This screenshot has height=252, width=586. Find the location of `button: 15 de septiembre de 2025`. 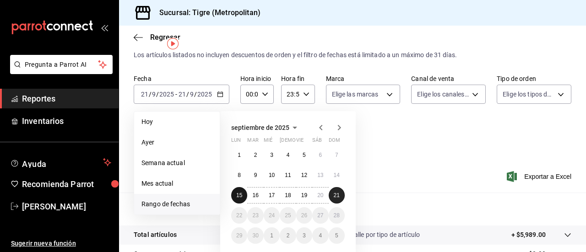

button: 15 de septiembre de 2025 is located at coordinates (239, 196).